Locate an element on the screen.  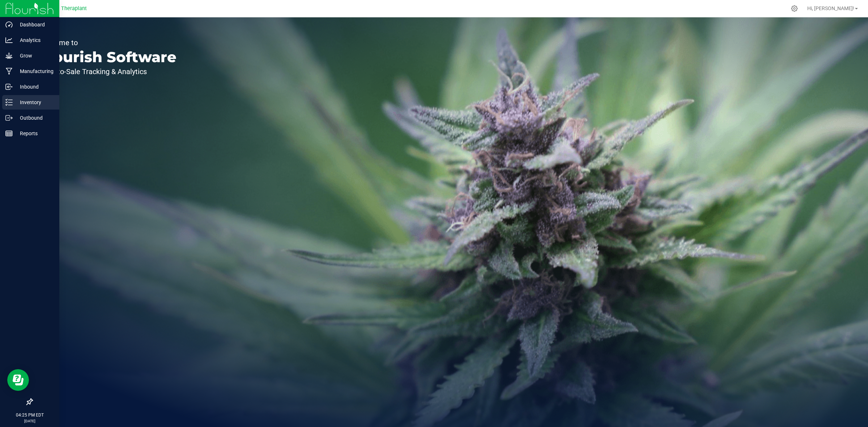
p: Outbound is located at coordinates (34, 118).